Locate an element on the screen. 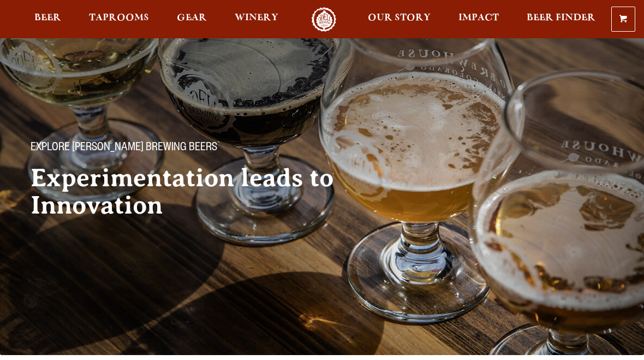 This screenshot has width=644, height=360. a: Gear is located at coordinates (191, 19).